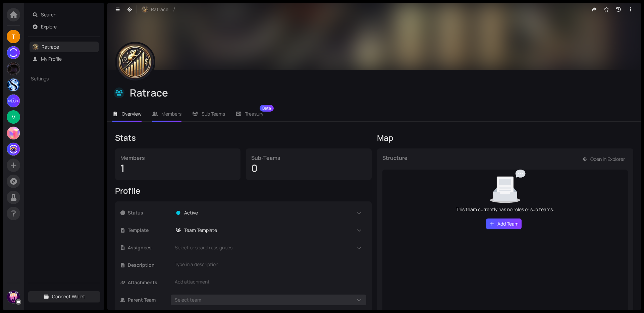 Image resolution: width=644 pixels, height=313 pixels. What do you see at coordinates (58, 79) in the screenshot?
I see `span: Settings` at bounding box center [58, 79].